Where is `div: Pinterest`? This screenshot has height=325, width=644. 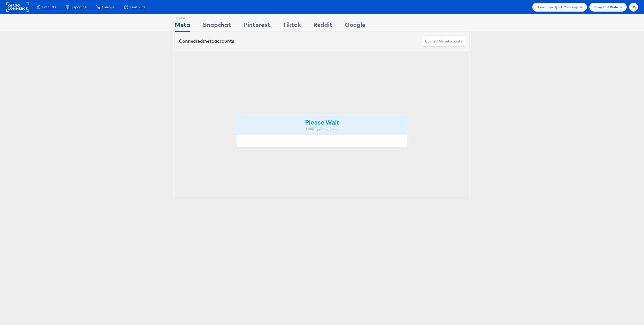
div: Pinterest is located at coordinates (257, 26).